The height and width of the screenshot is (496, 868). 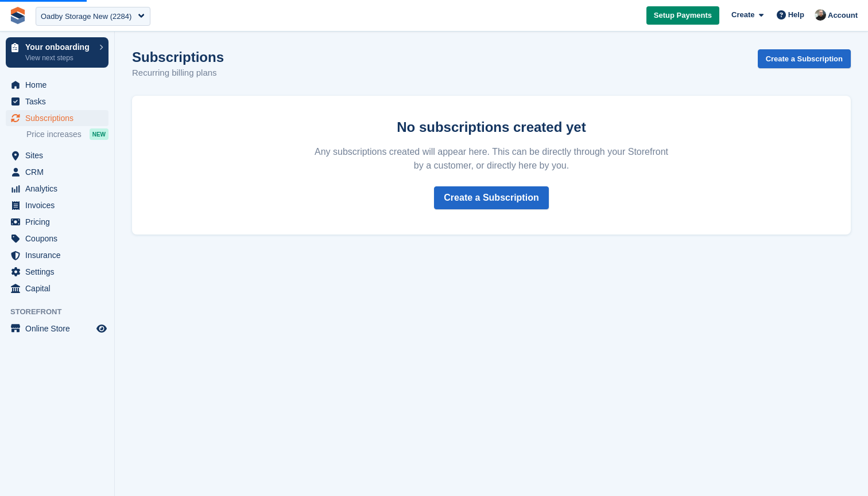 I want to click on a: Setup Payments, so click(x=683, y=16).